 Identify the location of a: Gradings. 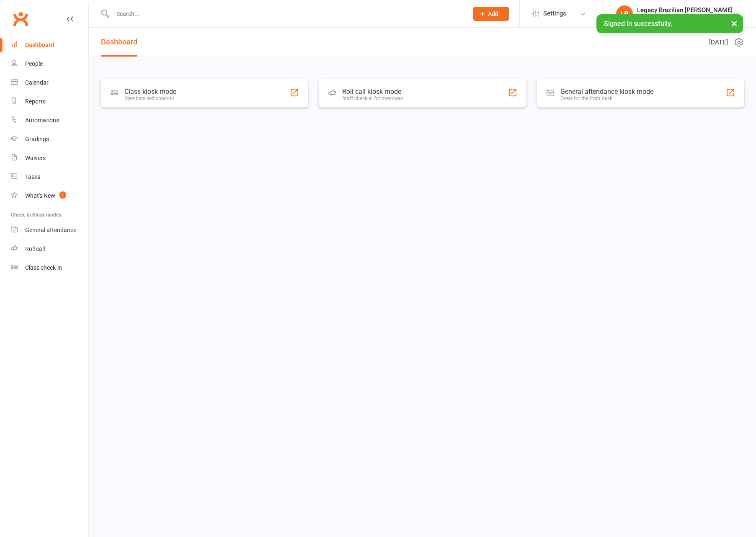
(50, 139).